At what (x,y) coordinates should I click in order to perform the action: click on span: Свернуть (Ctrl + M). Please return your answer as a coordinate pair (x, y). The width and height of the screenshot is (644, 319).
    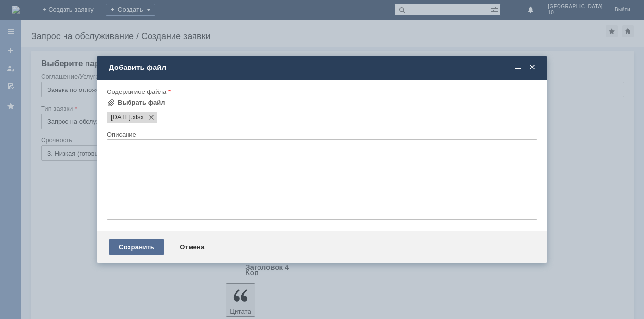
    Looking at the image, I should click on (518, 67).